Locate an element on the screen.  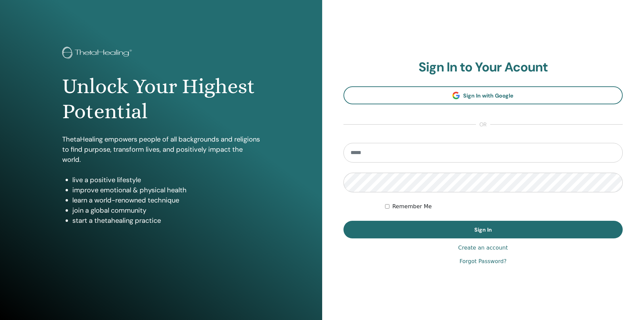
a: Create an account is located at coordinates (483, 248).